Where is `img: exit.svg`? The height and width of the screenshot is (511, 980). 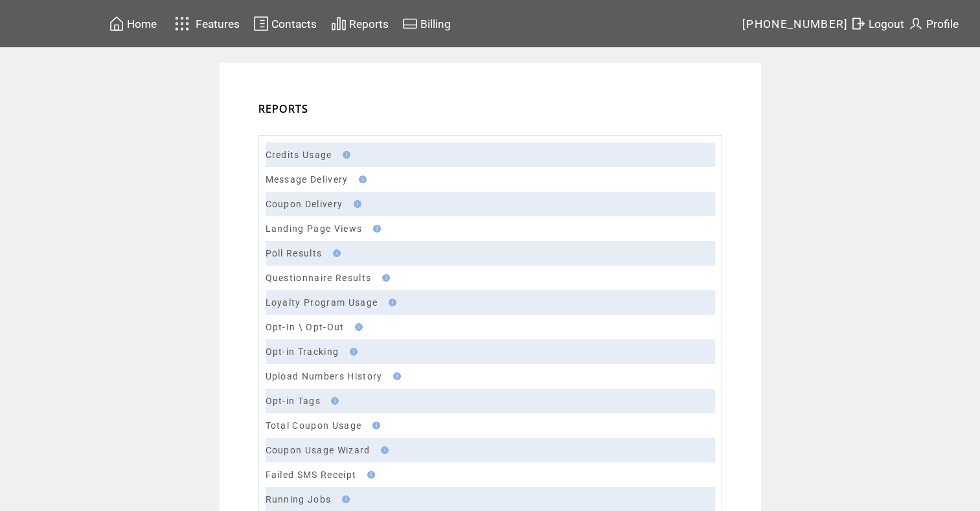 img: exit.svg is located at coordinates (858, 23).